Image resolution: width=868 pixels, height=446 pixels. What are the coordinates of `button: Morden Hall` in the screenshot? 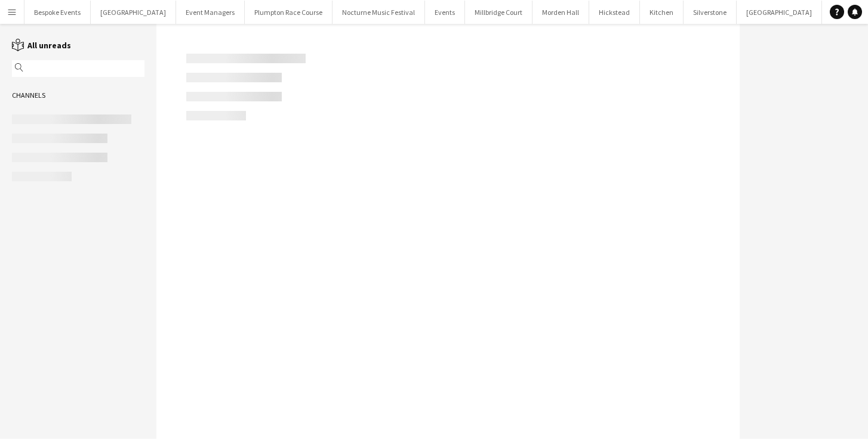 It's located at (561, 12).